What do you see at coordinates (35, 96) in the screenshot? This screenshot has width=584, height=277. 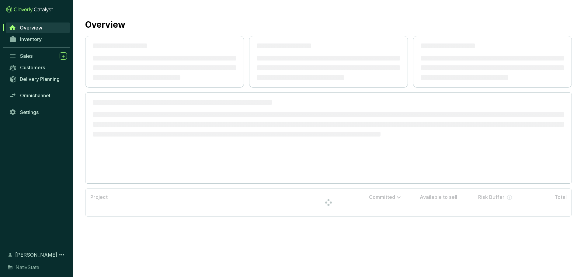 I see `span: Omnichannel` at bounding box center [35, 96].